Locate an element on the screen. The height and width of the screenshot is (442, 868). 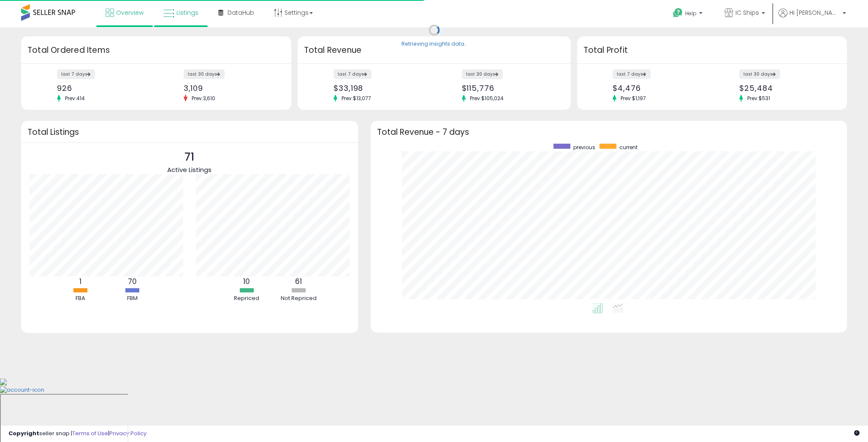
div: $4,476 is located at coordinates (659, 88).